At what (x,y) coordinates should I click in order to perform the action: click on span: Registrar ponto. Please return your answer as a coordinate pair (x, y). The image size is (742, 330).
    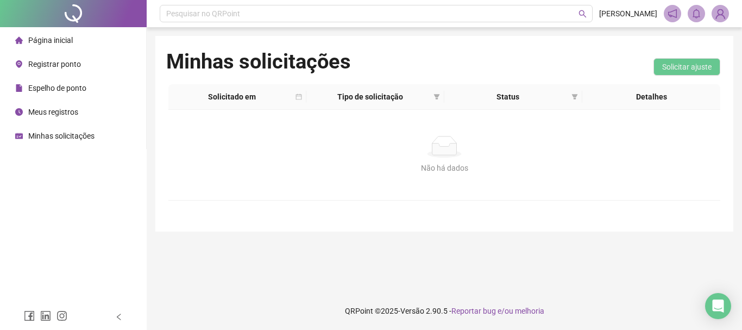
    Looking at the image, I should click on (54, 64).